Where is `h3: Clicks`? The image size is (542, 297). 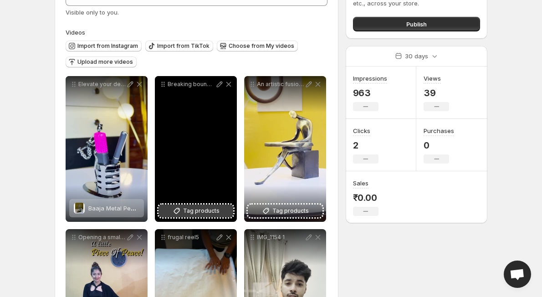 h3: Clicks is located at coordinates (362, 131).